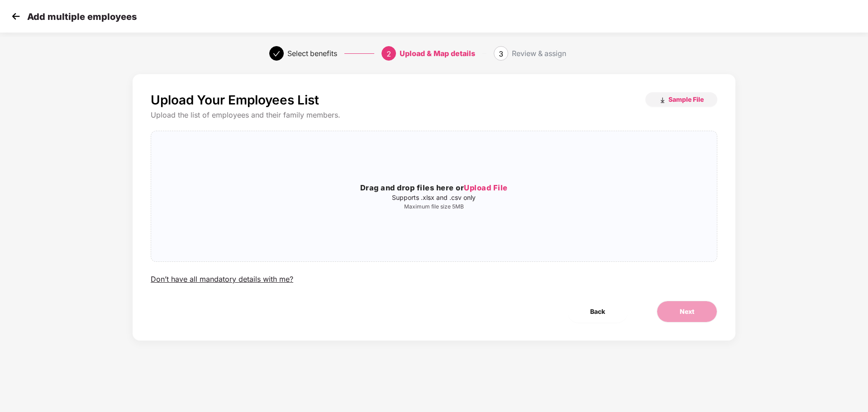 The height and width of the screenshot is (412, 868). What do you see at coordinates (597, 312) in the screenshot?
I see `span: Back` at bounding box center [597, 312].